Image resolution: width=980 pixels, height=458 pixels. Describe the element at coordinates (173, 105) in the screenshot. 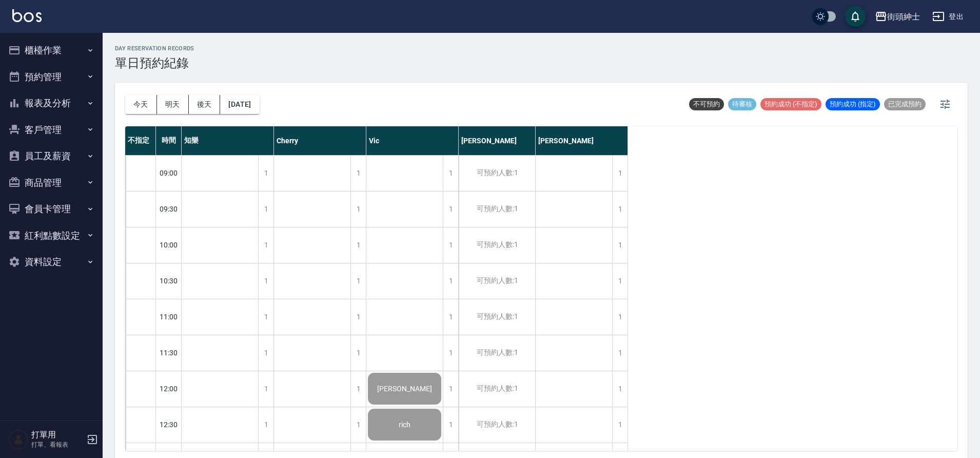

I see `button: 明天` at that location.